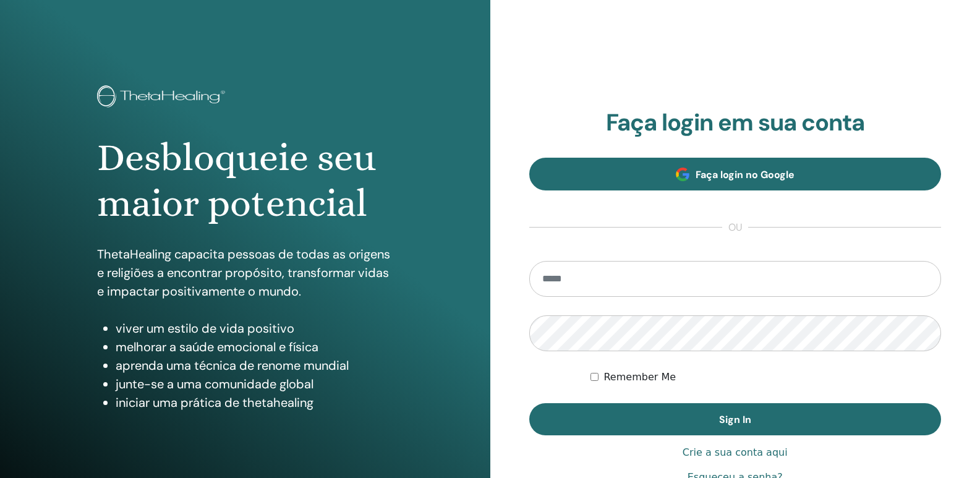 Image resolution: width=980 pixels, height=478 pixels. Describe the element at coordinates (254, 347) in the screenshot. I see `li: melhorar a saúde emocional e física` at that location.